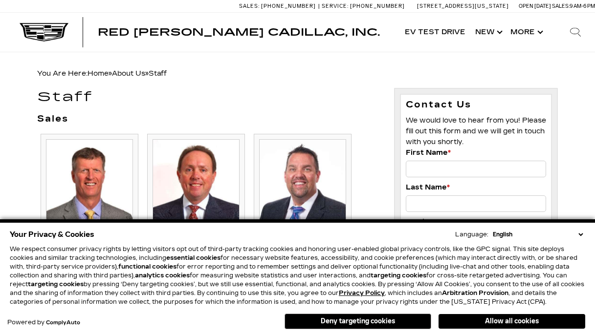 The width and height of the screenshot is (595, 336). I want to click on img: Mike Jorgensen, so click(89, 183).